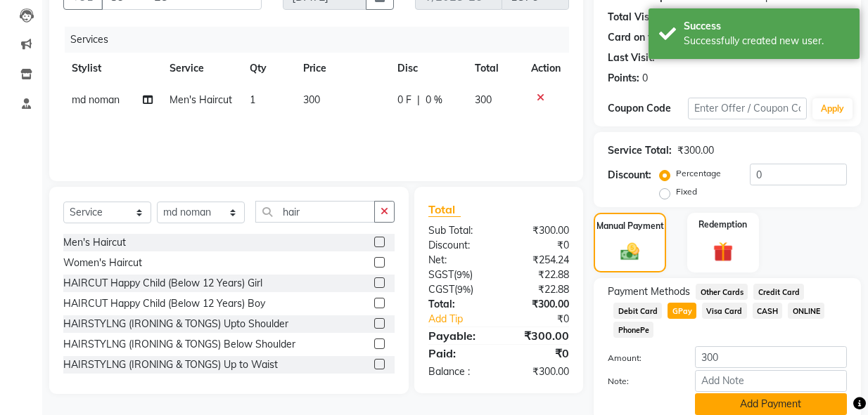 The height and width of the screenshot is (415, 868). I want to click on span: PhonePe, so click(633, 329).